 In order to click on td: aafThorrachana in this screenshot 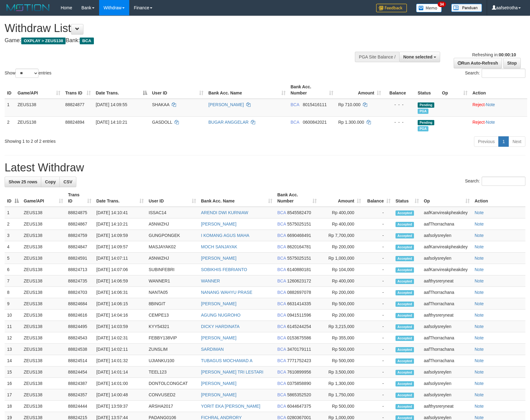, I will do `click(447, 361)`.